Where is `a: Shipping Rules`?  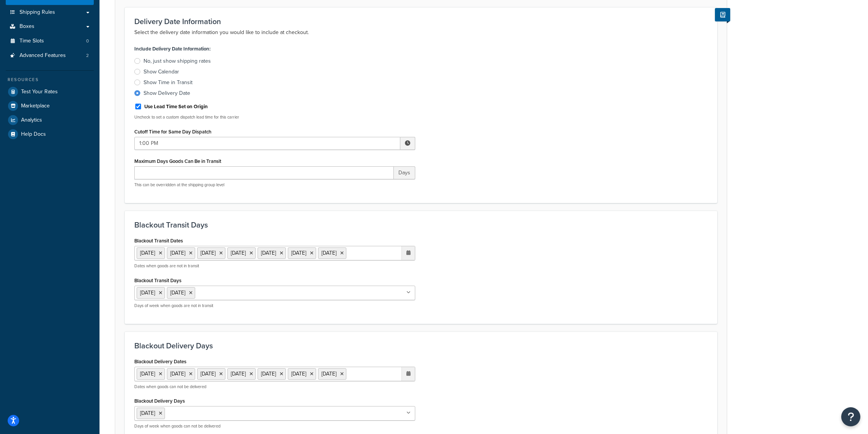
a: Shipping Rules is located at coordinates (49, 12).